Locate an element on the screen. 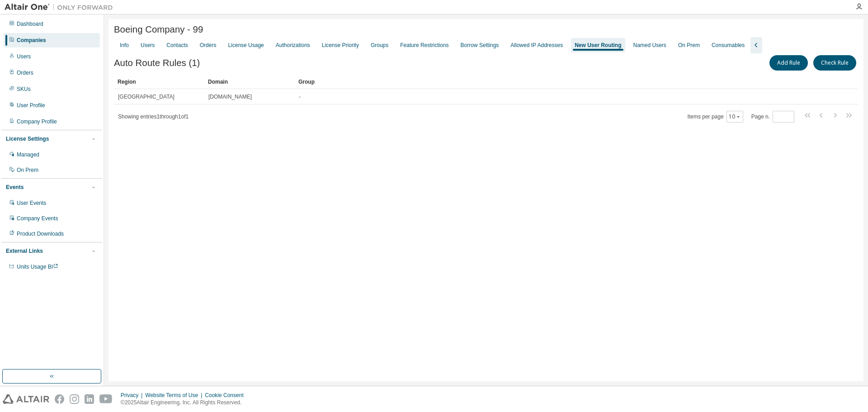 The height and width of the screenshot is (412, 868). div: Companies is located at coordinates (31, 40).